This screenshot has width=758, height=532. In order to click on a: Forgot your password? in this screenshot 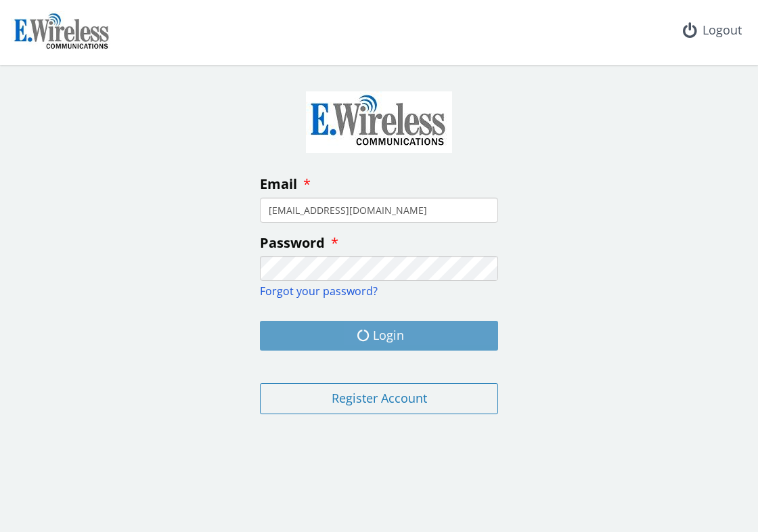, I will do `click(319, 291)`.